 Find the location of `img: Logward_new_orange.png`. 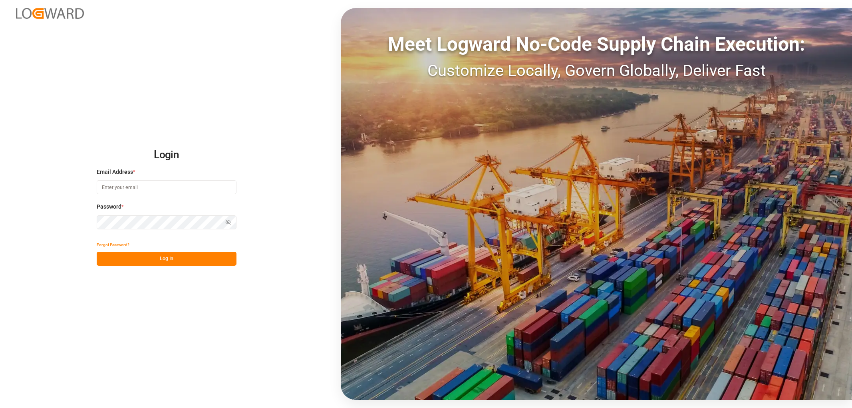

img: Logward_new_orange.png is located at coordinates (50, 13).